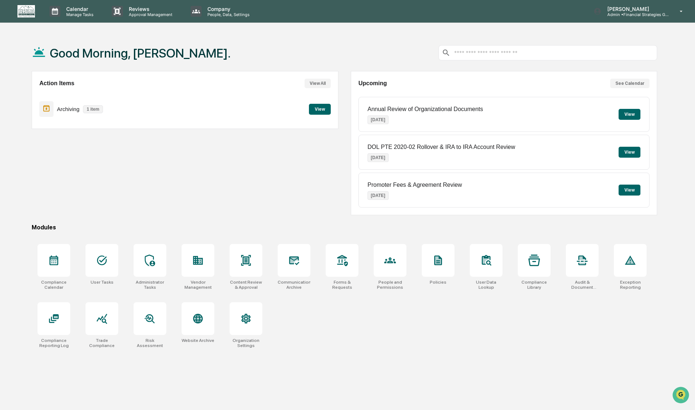  I want to click on p: Approval Management, so click(150, 15).